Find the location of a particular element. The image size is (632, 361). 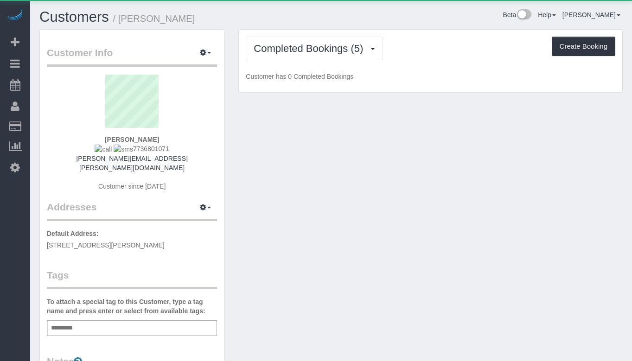

label: To attach a special tag to this Customer, type a tag name and press enter or select from availabl... is located at coordinates (132, 306).